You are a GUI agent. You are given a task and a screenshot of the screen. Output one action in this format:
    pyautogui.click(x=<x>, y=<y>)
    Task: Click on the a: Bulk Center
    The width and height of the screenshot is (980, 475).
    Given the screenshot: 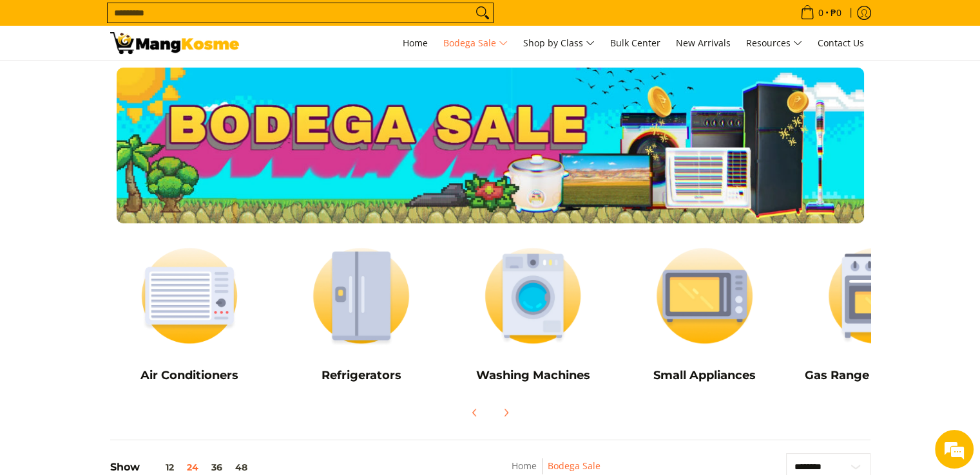 What is the action you would take?
    pyautogui.click(x=635, y=43)
    